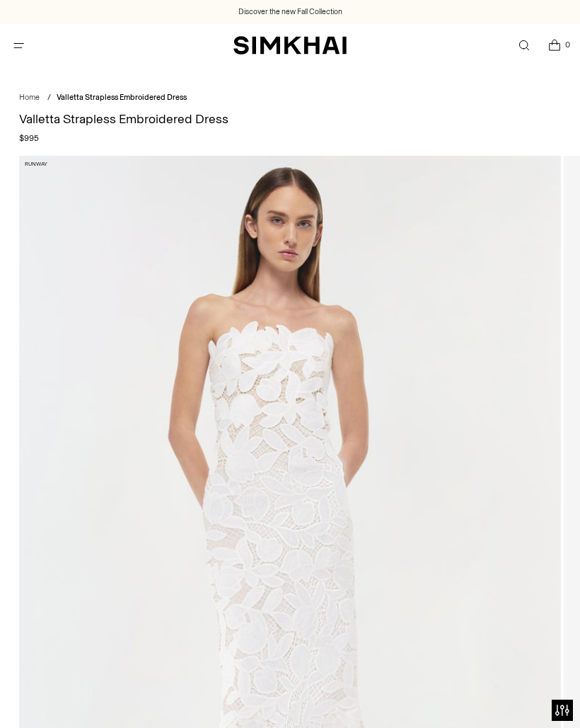  What do you see at coordinates (29, 138) in the screenshot?
I see `span: $995` at bounding box center [29, 138].